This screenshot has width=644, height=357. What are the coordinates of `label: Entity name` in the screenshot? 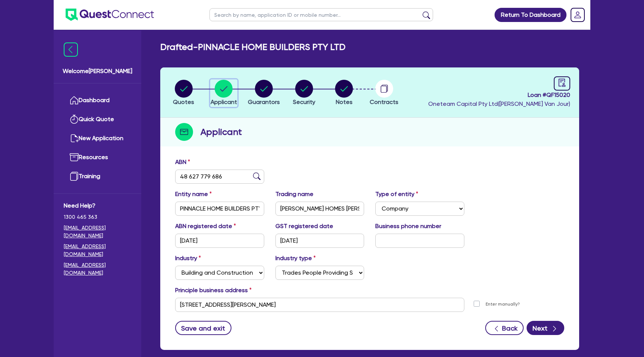 It's located at (193, 194).